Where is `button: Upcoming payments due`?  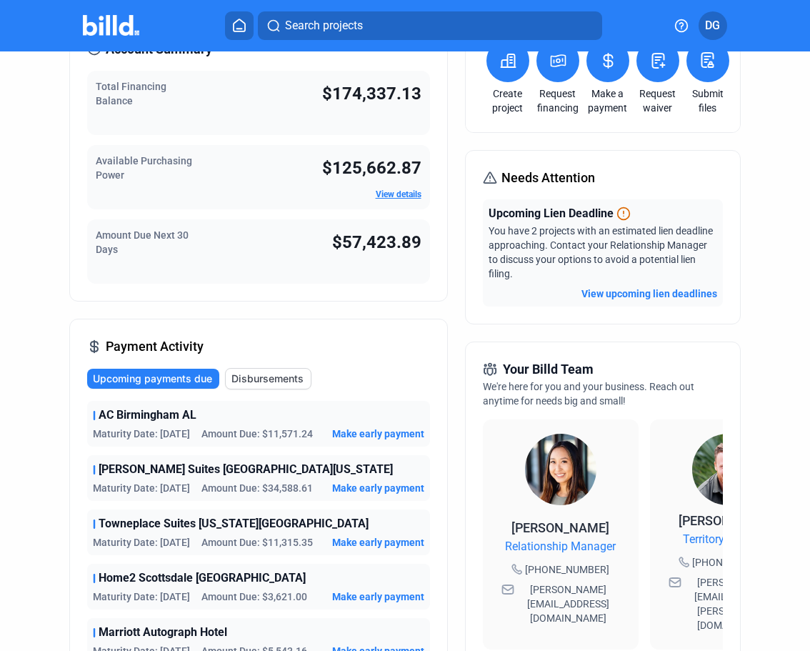
button: Upcoming payments due is located at coordinates (153, 379).